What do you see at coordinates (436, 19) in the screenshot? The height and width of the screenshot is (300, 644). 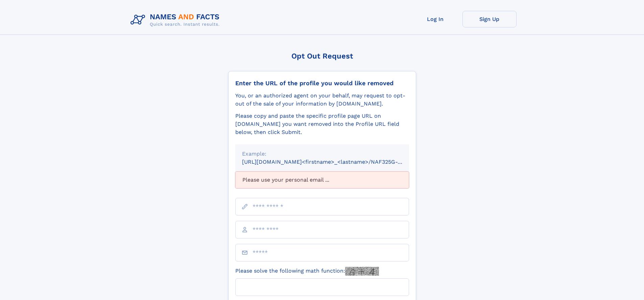 I see `a: Log In` at bounding box center [436, 19].